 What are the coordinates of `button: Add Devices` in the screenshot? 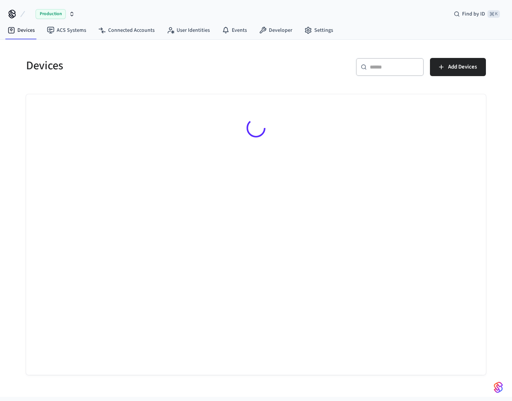 It's located at (458, 67).